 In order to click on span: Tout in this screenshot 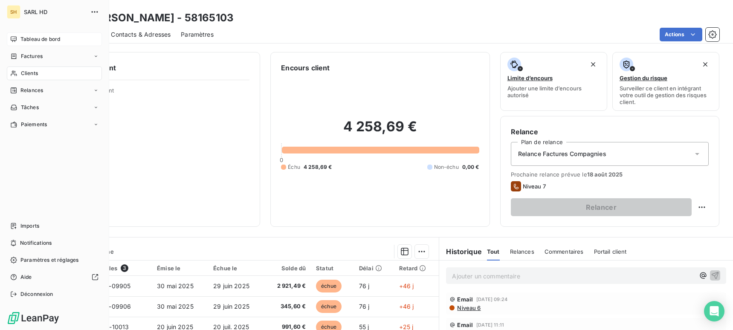, I will do `click(493, 251)`.